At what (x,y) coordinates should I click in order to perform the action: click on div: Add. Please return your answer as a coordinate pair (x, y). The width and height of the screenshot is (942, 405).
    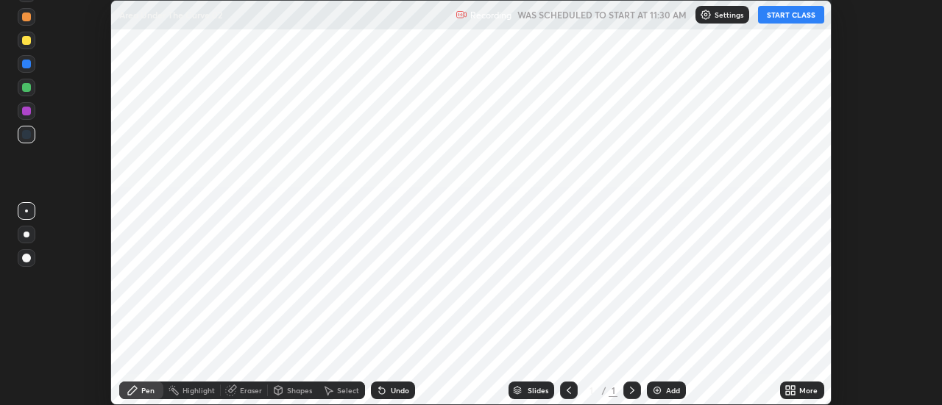
    Looking at the image, I should click on (672, 391).